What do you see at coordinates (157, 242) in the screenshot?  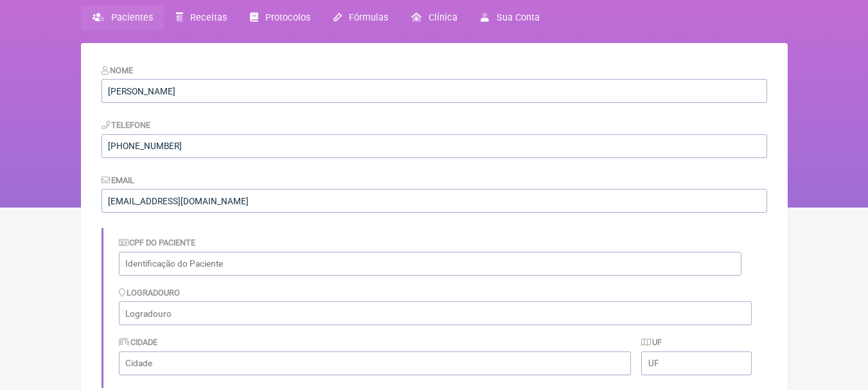 I see `label: CPF do Paciente` at bounding box center [157, 242].